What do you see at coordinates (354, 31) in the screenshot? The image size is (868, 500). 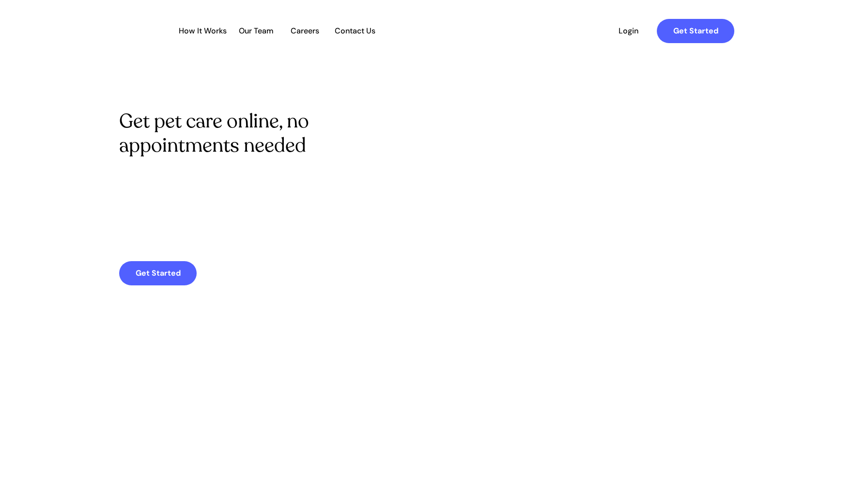 I see `a: Contact Us` at bounding box center [354, 31].